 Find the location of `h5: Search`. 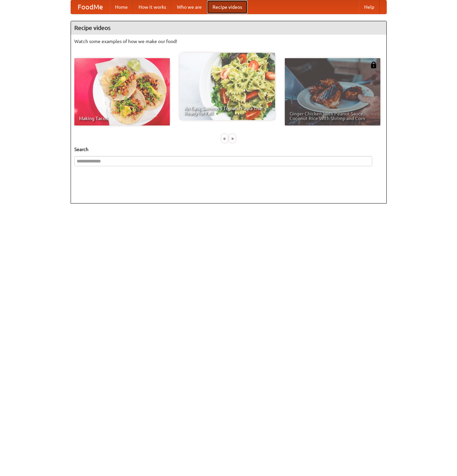

h5: Search is located at coordinates (229, 150).